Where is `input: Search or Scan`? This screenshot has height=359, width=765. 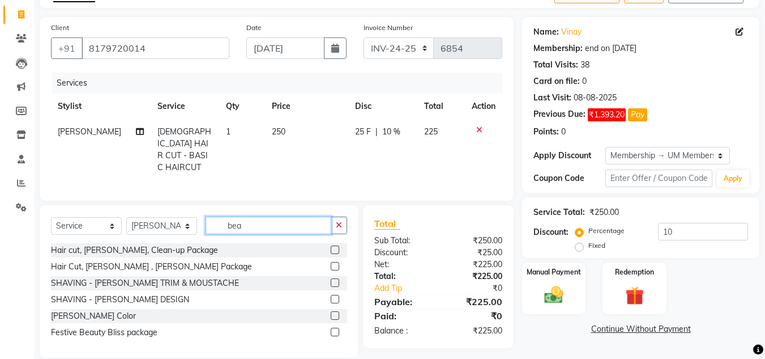 input: Search or Scan is located at coordinates (268, 225).